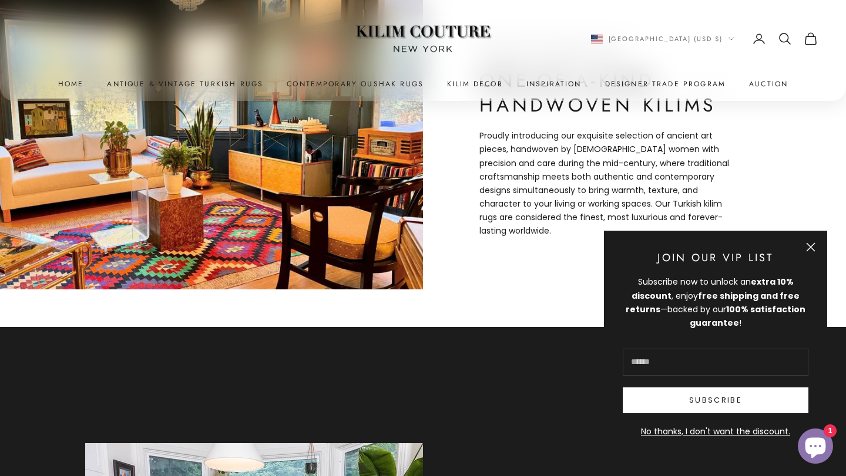  Describe the element at coordinates (715, 432) in the screenshot. I see `button: No thanks, I don't want the discount.` at that location.